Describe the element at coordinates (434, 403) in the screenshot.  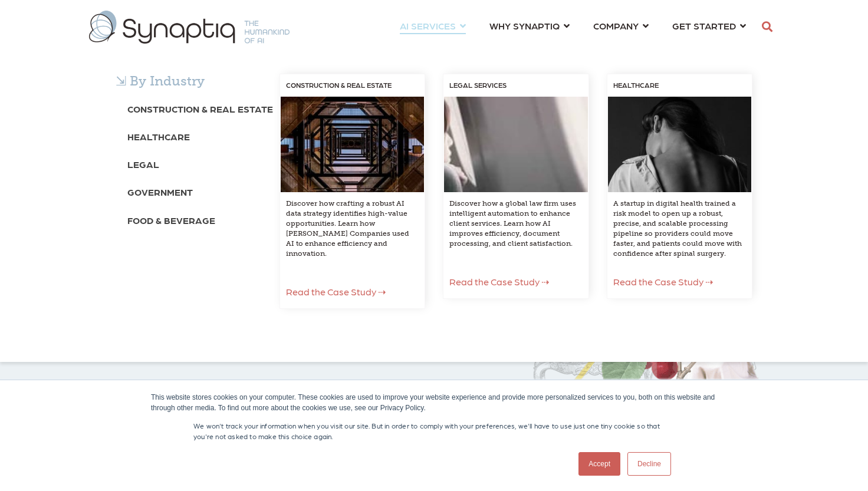
I see `div: This website stores cookies on your computer. These cookies are used to improve your website expe...` at that location.